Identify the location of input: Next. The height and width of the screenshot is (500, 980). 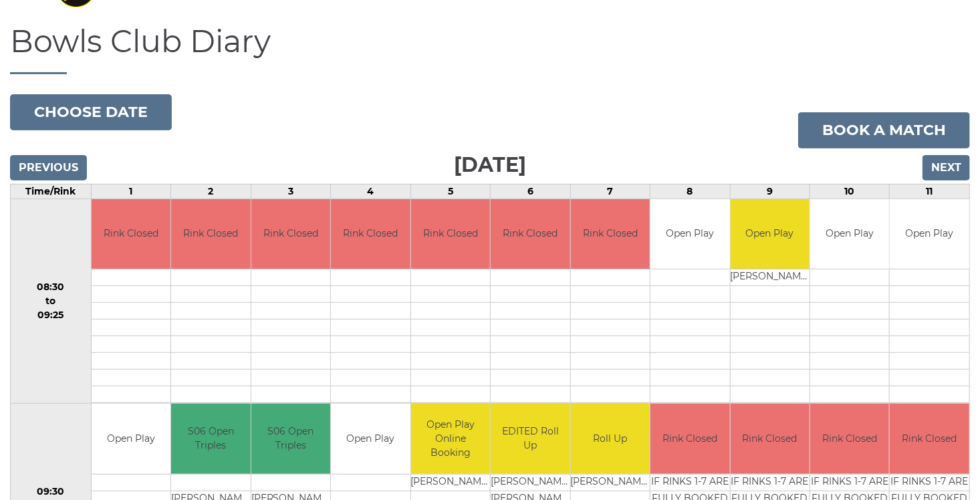
(946, 168).